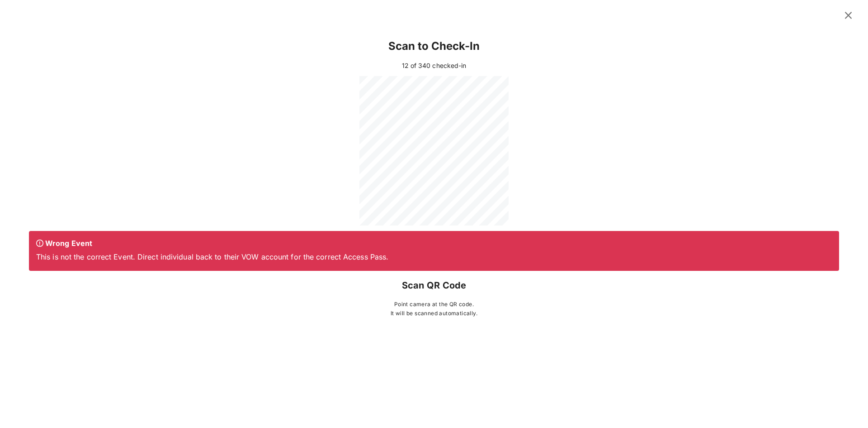 The width and height of the screenshot is (868, 428). I want to click on p: Wrong Event, so click(434, 243).